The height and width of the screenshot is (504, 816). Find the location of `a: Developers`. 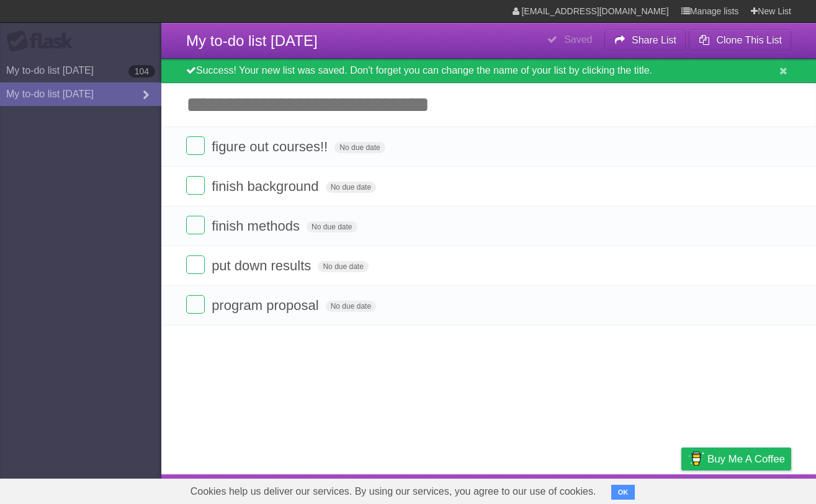

a: Developers is located at coordinates (582, 489).